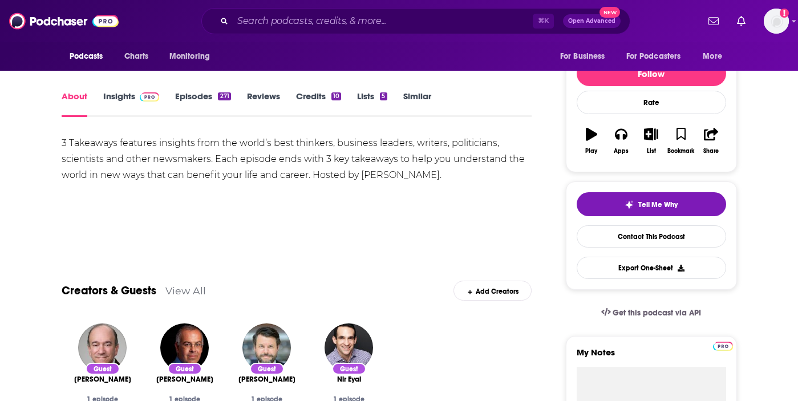  Describe the element at coordinates (348, 347) in the screenshot. I see `img: Nir Eyal` at that location.